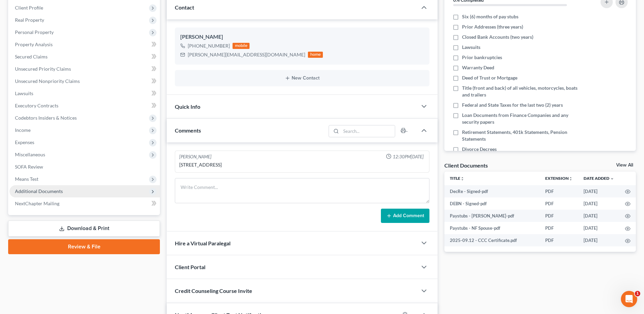  Describe the element at coordinates (492, 204) in the screenshot. I see `td: DEBN - Signed-pdf` at that location.